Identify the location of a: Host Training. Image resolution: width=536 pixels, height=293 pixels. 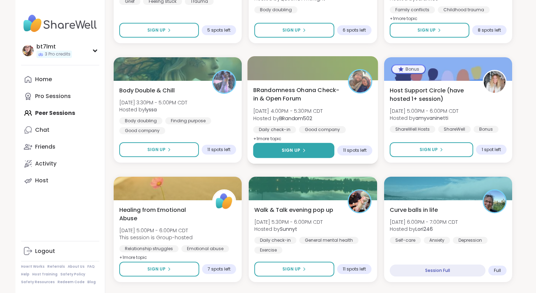
(45, 274).